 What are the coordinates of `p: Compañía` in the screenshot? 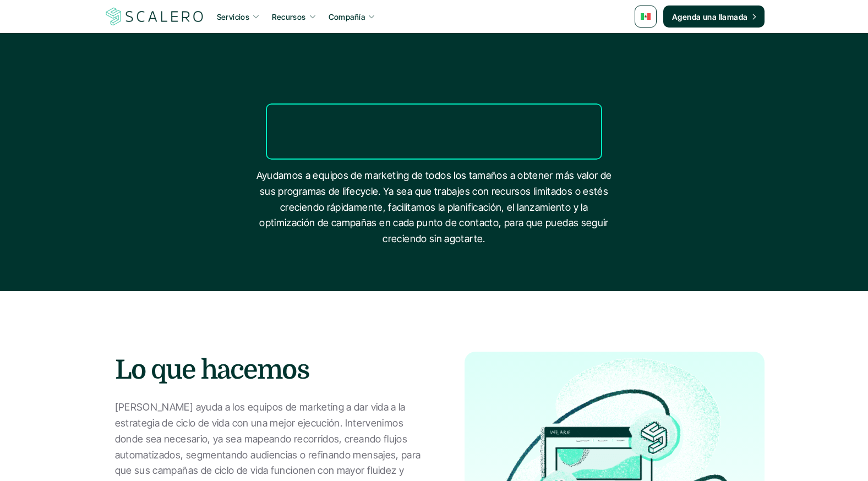 It's located at (347, 16).